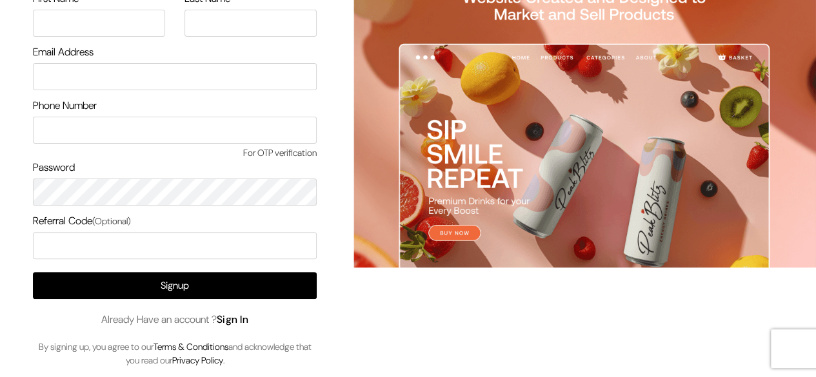 This screenshot has height=377, width=816. What do you see at coordinates (175, 354) in the screenshot?
I see `p: By signing up, you agree to our and acknowledge that you read our .` at bounding box center [175, 354].